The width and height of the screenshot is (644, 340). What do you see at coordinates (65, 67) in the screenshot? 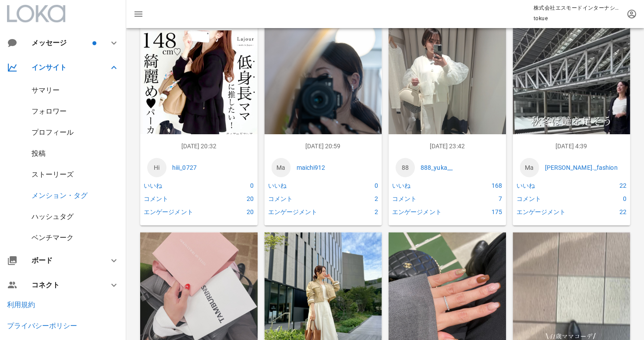
I see `div: インサイト` at bounding box center [65, 67].